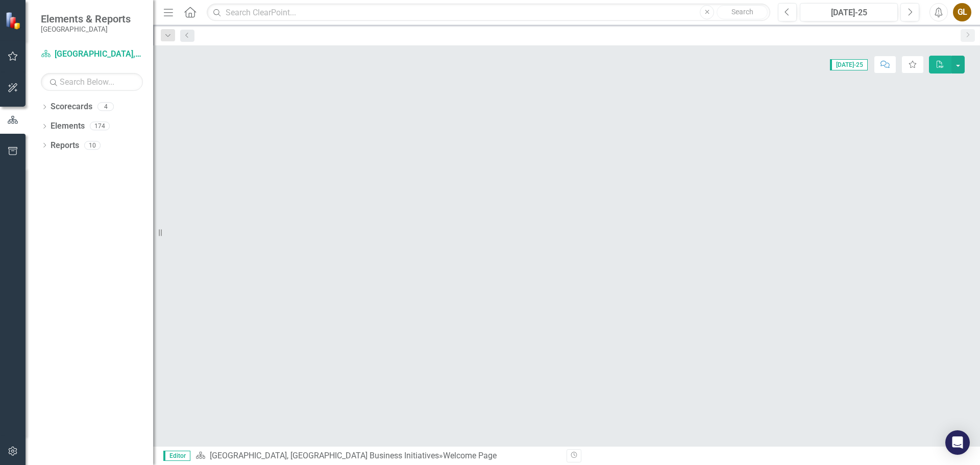 The width and height of the screenshot is (980, 465). Describe the element at coordinates (72, 107) in the screenshot. I see `a: Scorecards` at that location.